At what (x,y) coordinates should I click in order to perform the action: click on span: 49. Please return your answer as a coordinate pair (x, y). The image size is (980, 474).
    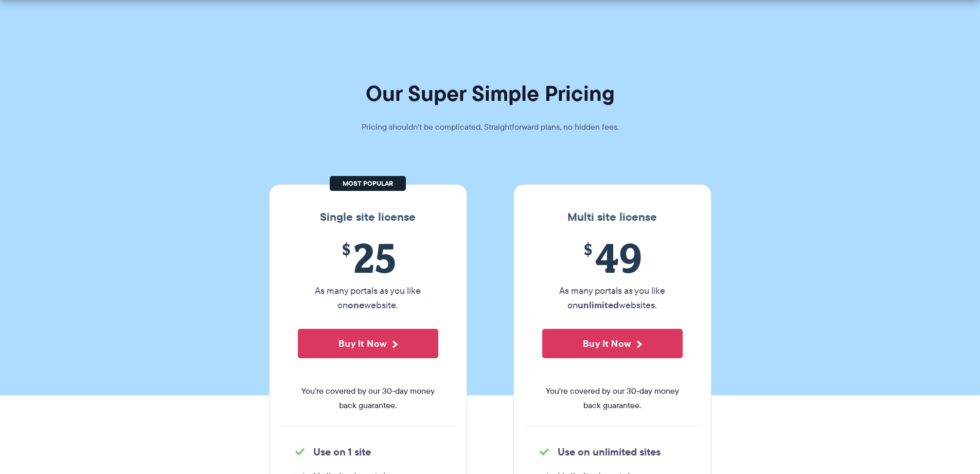
    Looking at the image, I should click on (612, 257).